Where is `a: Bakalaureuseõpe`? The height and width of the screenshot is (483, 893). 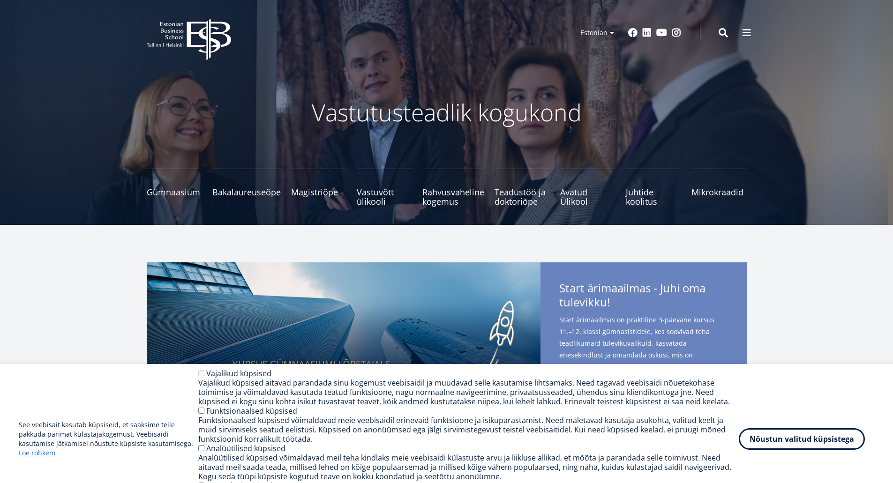
a: Bakalaureuseõpe is located at coordinates (247, 187).